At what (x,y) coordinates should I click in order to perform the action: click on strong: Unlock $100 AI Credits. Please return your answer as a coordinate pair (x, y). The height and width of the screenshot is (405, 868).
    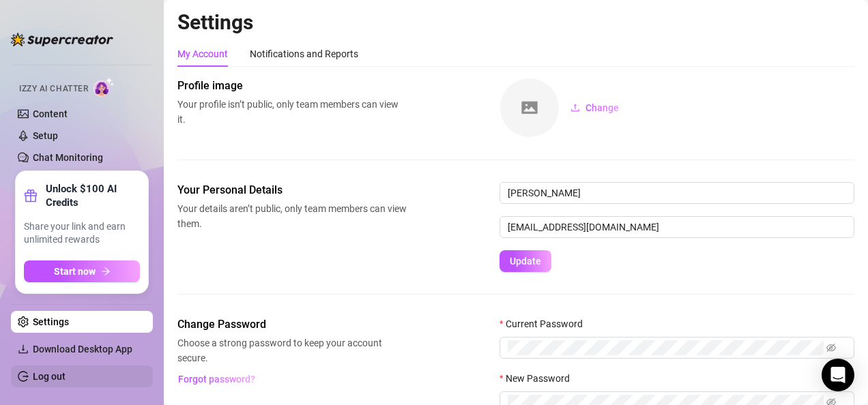
    Looking at the image, I should click on (92, 195).